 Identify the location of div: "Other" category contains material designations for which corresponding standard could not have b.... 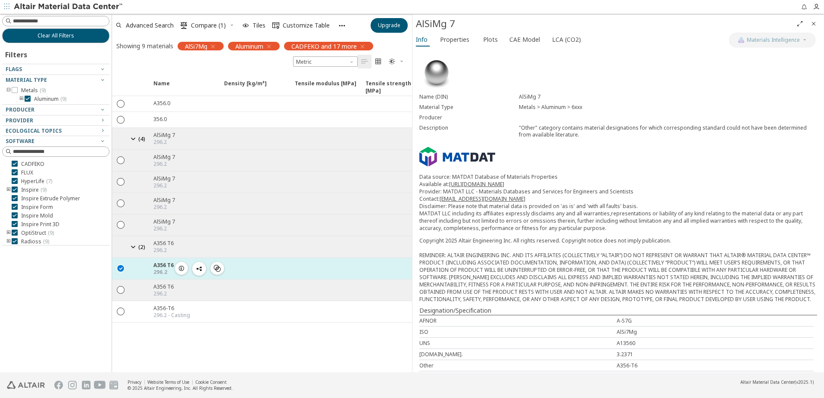
(668, 131).